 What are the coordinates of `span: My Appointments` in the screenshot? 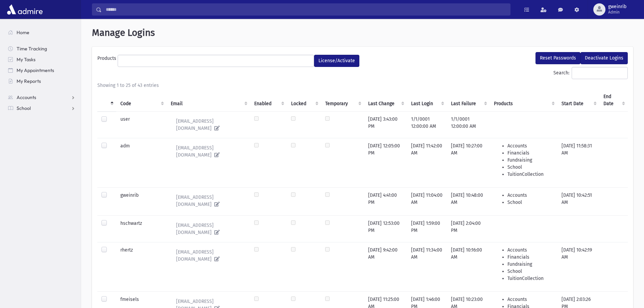 It's located at (35, 70).